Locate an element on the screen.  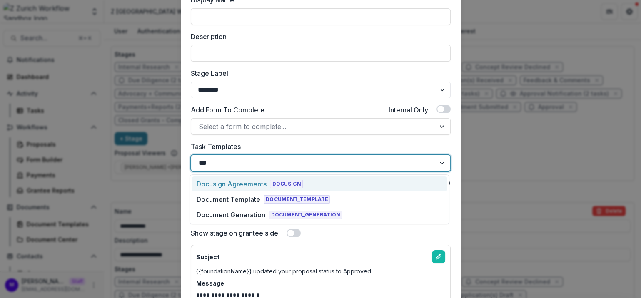
span: DOCUSIGN is located at coordinates (286, 184).